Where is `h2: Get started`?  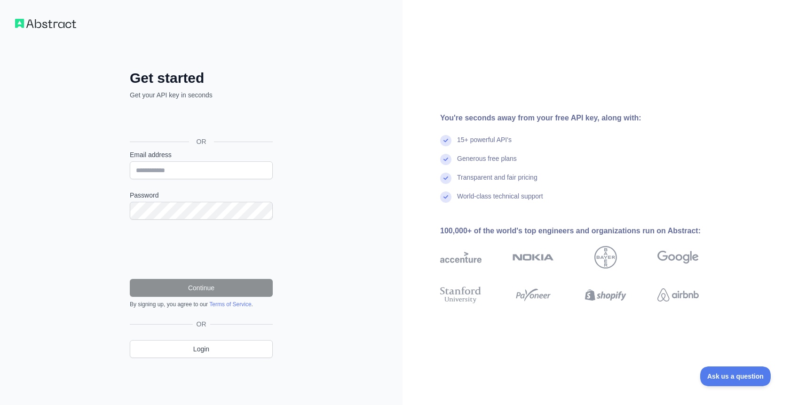 h2: Get started is located at coordinates (201, 78).